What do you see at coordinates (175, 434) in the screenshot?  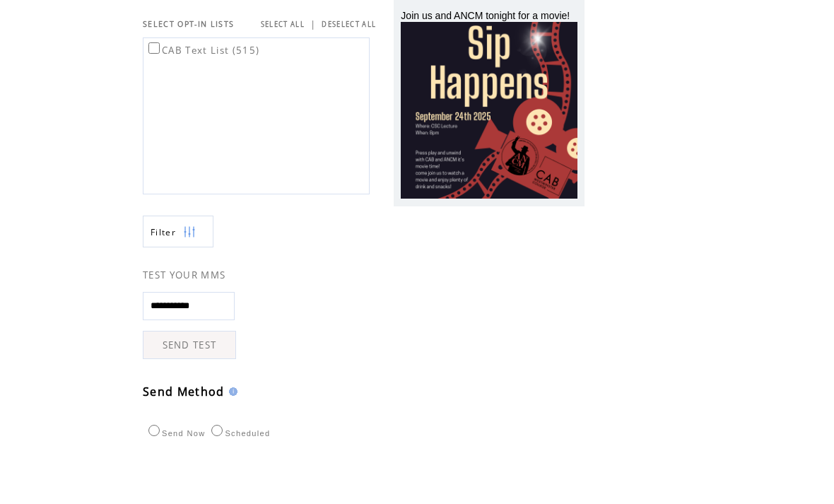 I see `label: Send Now` at bounding box center [175, 434].